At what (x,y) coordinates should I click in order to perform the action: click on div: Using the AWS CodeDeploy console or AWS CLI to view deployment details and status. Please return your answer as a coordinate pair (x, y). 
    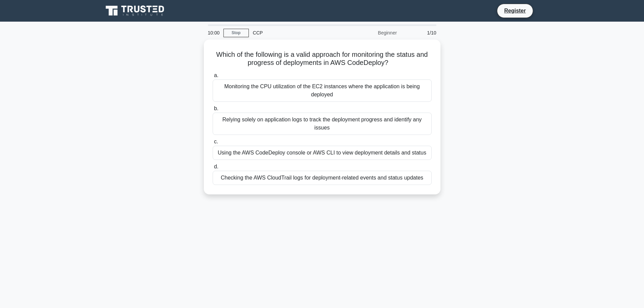
    Looking at the image, I should click on (322, 153).